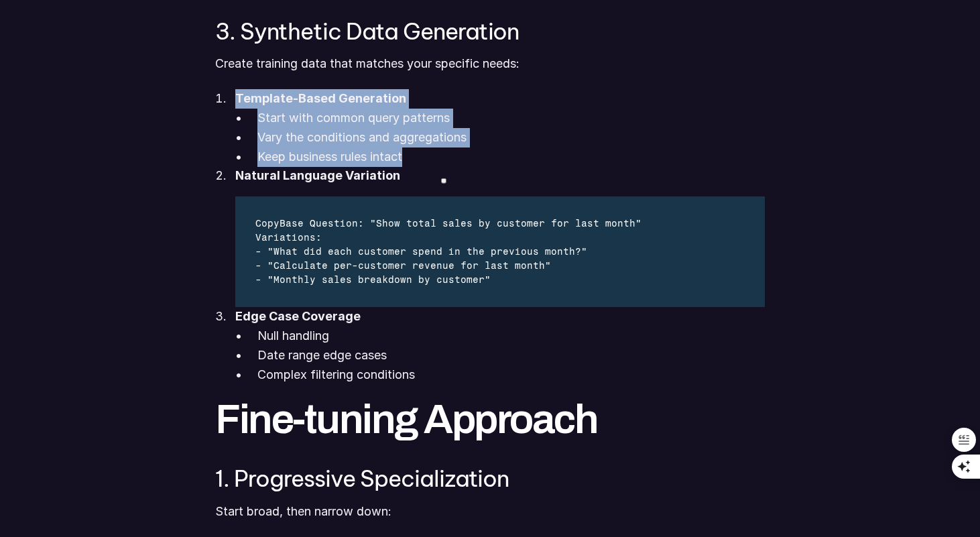 The image size is (980, 537). What do you see at coordinates (320, 98) in the screenshot?
I see `strong: Template-Based Generation` at bounding box center [320, 98].